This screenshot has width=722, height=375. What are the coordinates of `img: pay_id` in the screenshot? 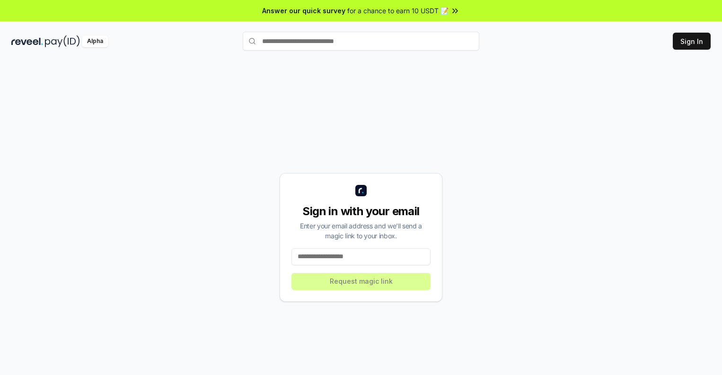 It's located at (62, 41).